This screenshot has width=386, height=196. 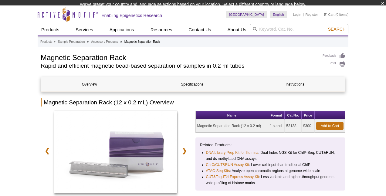 What do you see at coordinates (336, 15) in the screenshot?
I see `li: (0 items)` at bounding box center [336, 15].